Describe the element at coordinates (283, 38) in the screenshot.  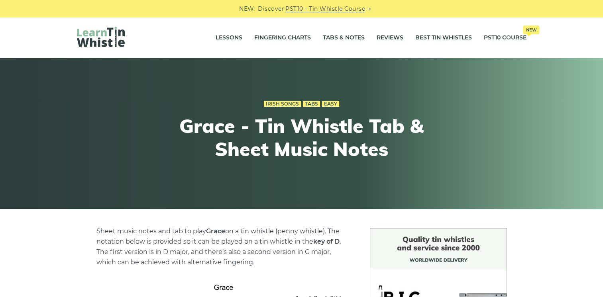
I see `a: Fingering Charts` at that location.